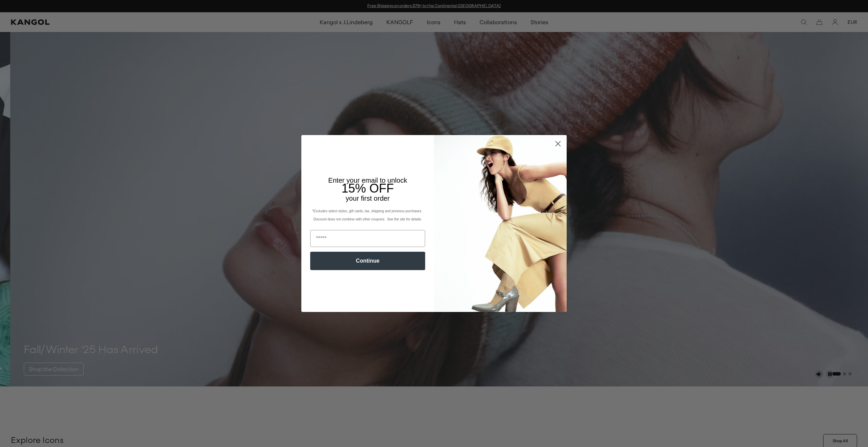  I want to click on span: *Excludes select styles, gift cards, tax, shipping and previous purchases. Discount does not comb..., so click(368, 215).